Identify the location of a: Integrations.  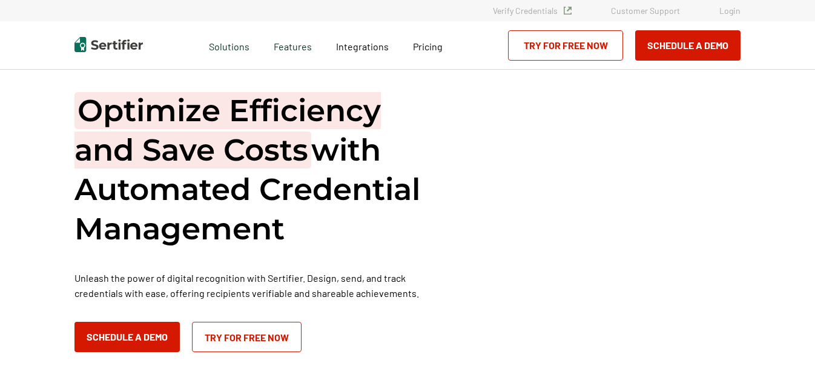
(362, 45).